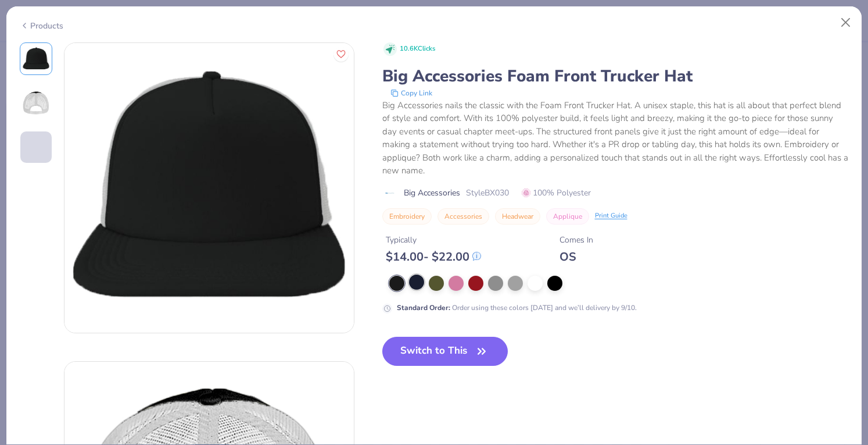  What do you see at coordinates (36, 103) in the screenshot?
I see `img: Back` at bounding box center [36, 103].